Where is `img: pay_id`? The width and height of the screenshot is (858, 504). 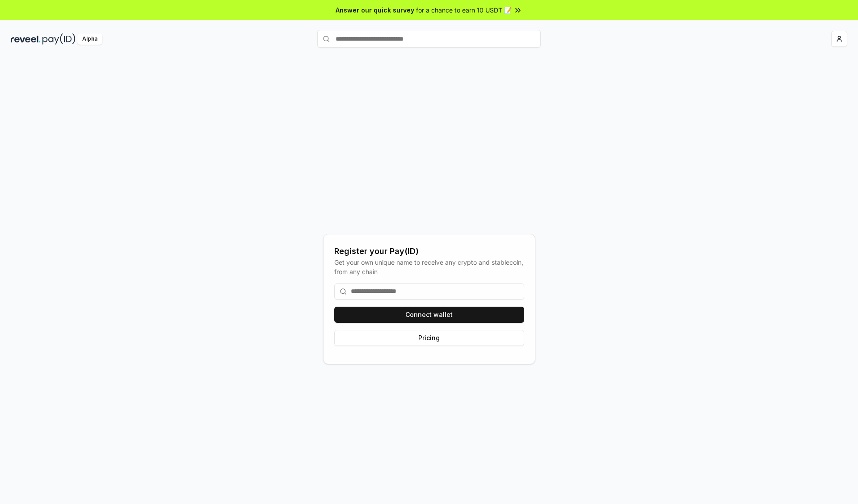
img: pay_id is located at coordinates (59, 39).